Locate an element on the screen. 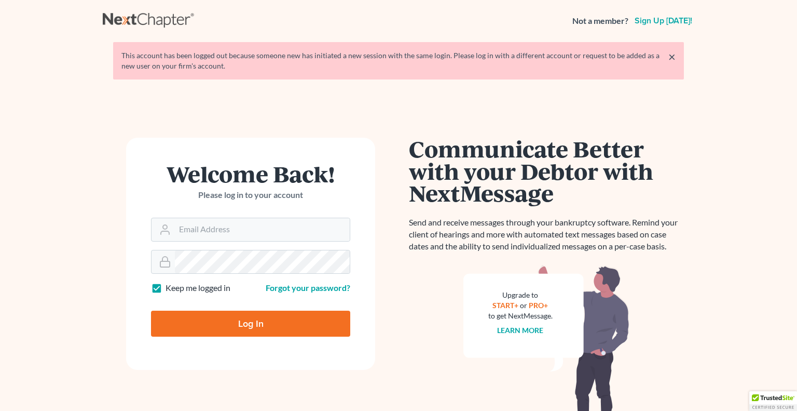 The image size is (797, 411). a: PRO+ is located at coordinates (539, 305).